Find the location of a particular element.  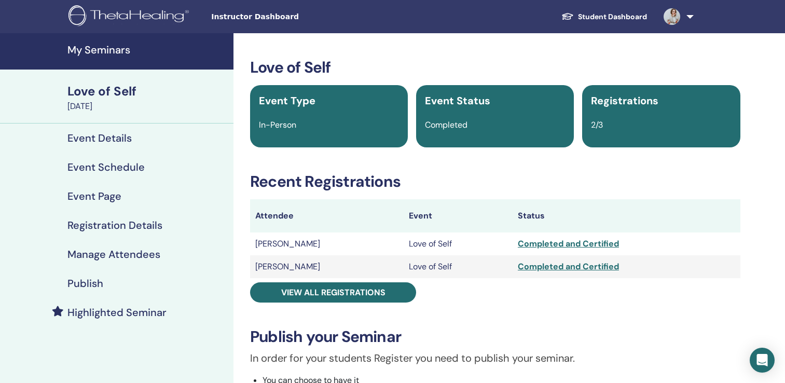

a: View all registrations is located at coordinates (333, 292).